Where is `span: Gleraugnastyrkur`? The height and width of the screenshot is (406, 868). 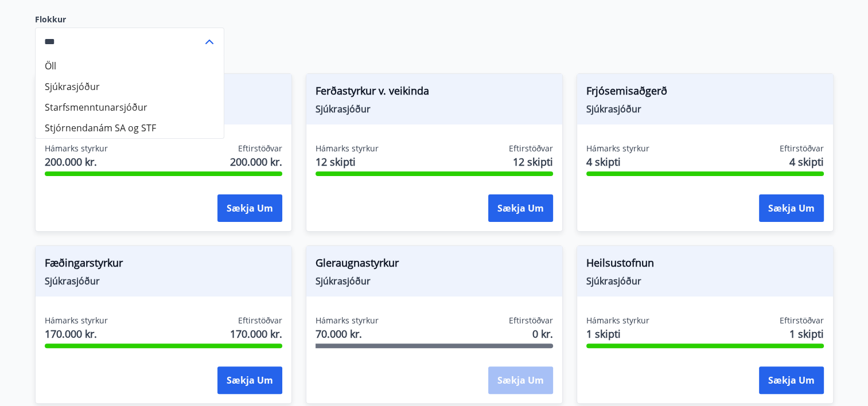
span: Gleraugnastyrkur is located at coordinates (434, 265).